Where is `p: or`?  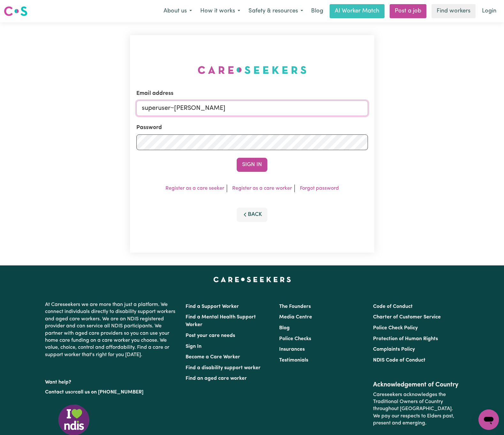 p: or is located at coordinates (111, 392).